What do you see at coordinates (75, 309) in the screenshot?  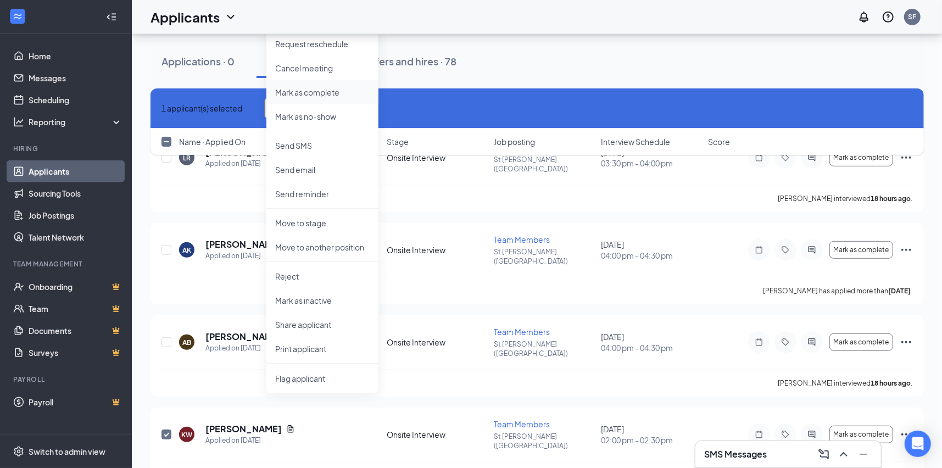 I see `a: TeamCrown` at bounding box center [75, 309].